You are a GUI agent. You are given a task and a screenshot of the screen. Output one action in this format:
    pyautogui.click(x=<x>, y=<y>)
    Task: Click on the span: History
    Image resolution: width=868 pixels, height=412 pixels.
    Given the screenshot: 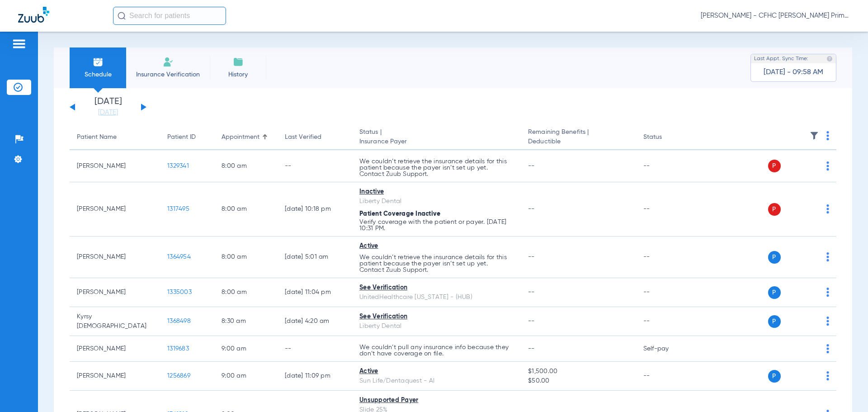 What is the action you would take?
    pyautogui.click(x=238, y=75)
    